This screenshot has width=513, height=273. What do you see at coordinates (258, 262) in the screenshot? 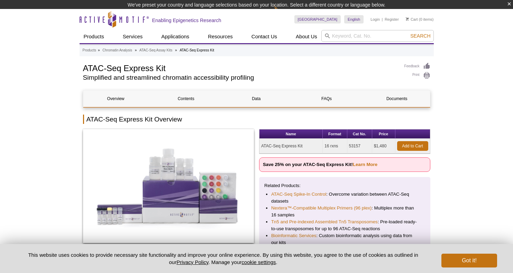
I see `button: cookie settings` at bounding box center [258, 262].